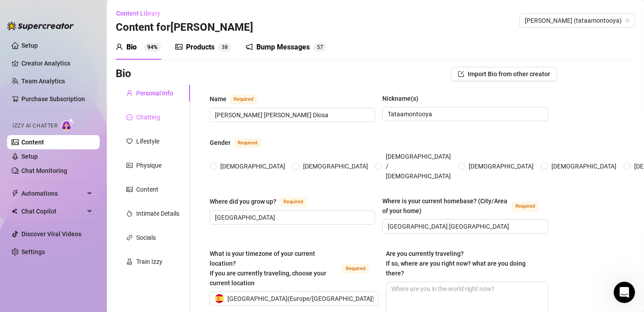 The image size is (644, 312). I want to click on img: Chat Copilot, so click(14, 211).